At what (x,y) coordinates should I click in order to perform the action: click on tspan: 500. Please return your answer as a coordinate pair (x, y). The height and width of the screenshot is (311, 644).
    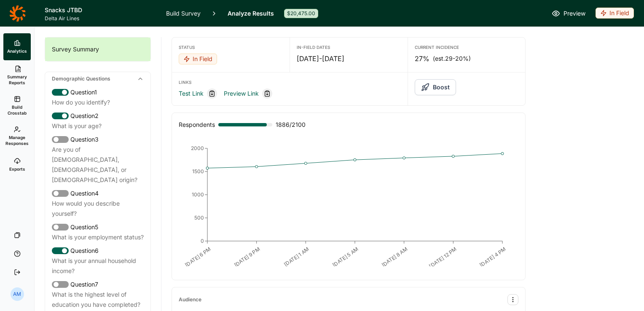
    Looking at the image, I should click on (199, 217).